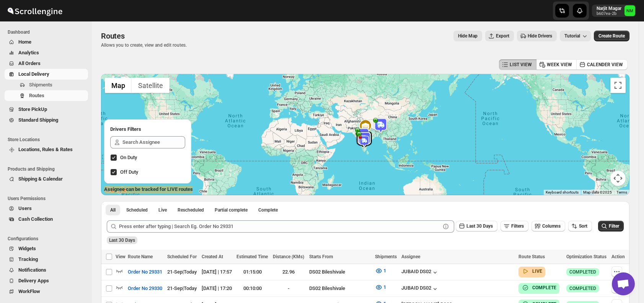  I want to click on button: Widgets, so click(46, 248).